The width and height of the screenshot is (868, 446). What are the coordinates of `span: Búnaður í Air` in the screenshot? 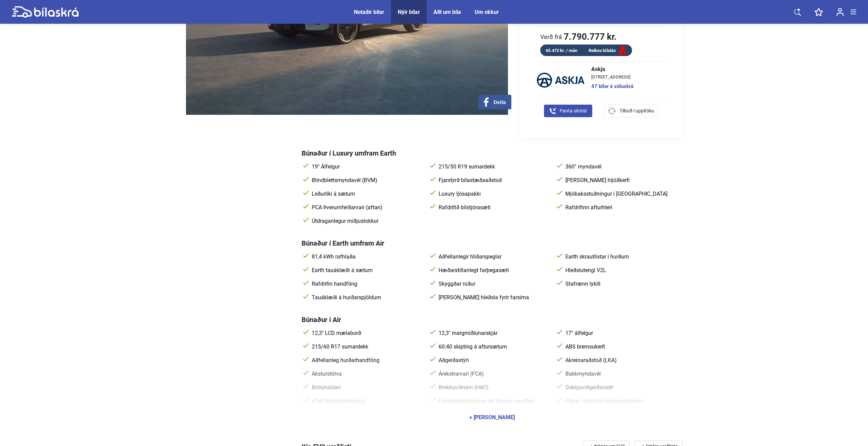 It's located at (321, 320).